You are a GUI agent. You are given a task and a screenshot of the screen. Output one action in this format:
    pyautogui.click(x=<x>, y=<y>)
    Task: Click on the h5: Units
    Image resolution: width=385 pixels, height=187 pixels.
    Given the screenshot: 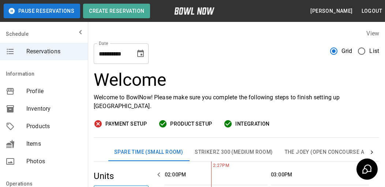 What is the action you would take?
    pyautogui.click(x=121, y=176)
    